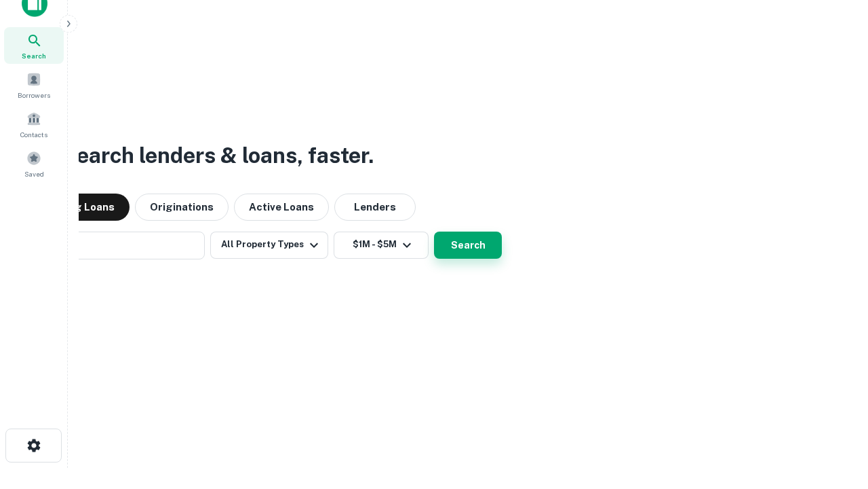 This screenshot has height=489, width=868. I want to click on button: Active Loans, so click(281, 207).